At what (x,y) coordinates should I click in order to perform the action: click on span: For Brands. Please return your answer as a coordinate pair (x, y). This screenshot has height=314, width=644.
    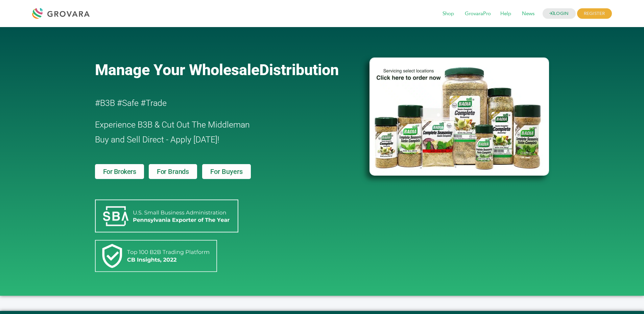
    Looking at the image, I should click on (173, 171).